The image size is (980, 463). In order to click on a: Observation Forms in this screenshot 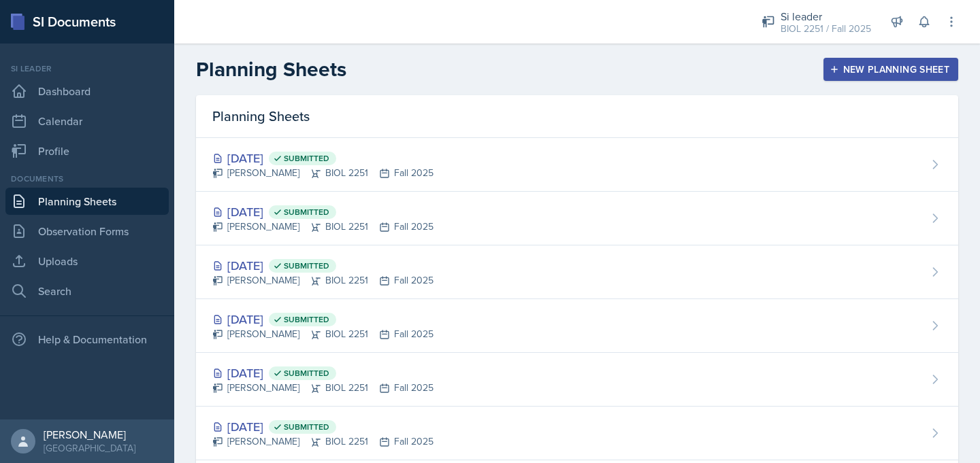, I will do `click(87, 232)`.